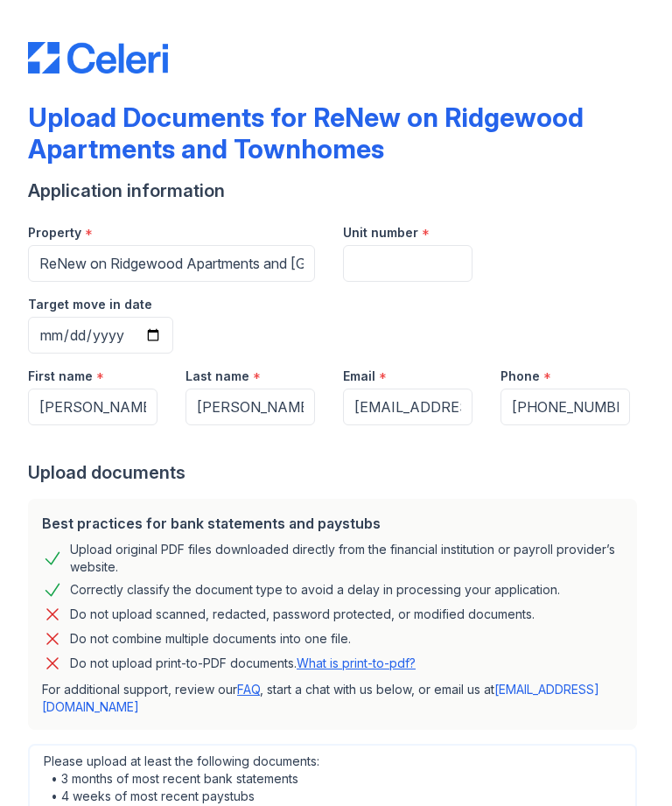 The height and width of the screenshot is (806, 672). Describe the element at coordinates (60, 376) in the screenshot. I see `label: First name` at that location.